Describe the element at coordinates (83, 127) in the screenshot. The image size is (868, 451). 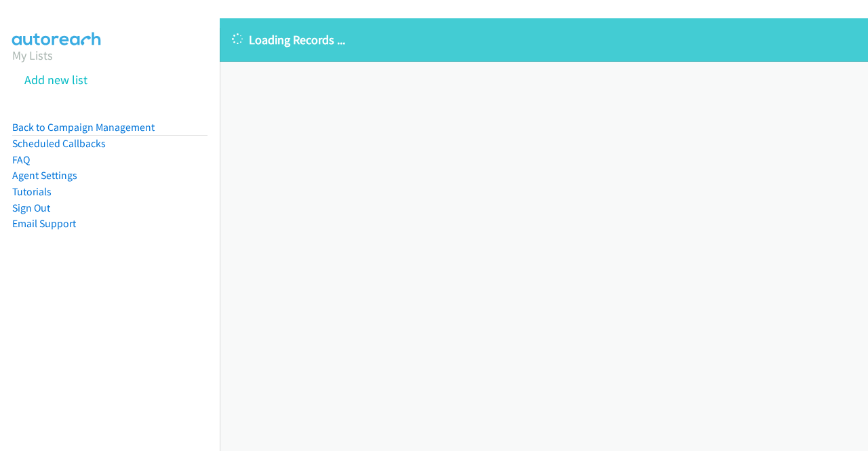
I see `a: Back to Campaign Management` at that location.